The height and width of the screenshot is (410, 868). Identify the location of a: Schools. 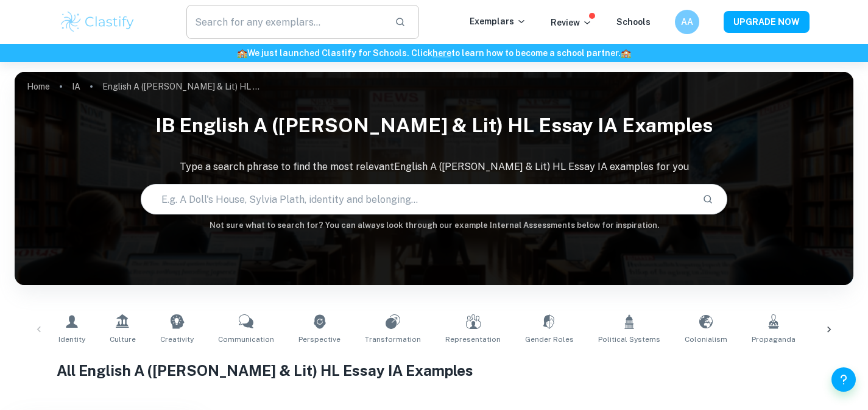
(634, 22).